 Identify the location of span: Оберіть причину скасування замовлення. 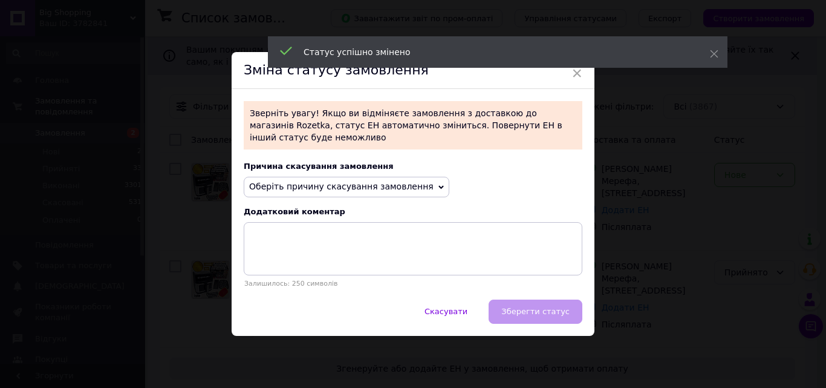
(341, 186).